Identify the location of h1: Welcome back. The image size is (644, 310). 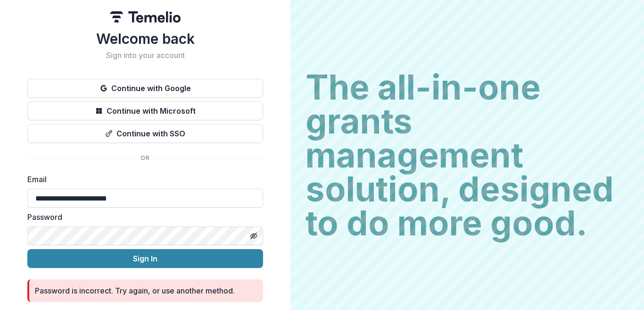
(145, 38).